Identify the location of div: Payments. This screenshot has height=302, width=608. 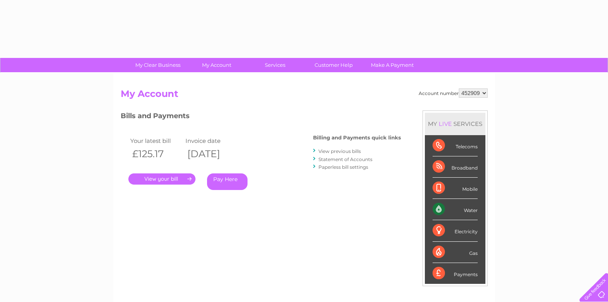
(455, 273).